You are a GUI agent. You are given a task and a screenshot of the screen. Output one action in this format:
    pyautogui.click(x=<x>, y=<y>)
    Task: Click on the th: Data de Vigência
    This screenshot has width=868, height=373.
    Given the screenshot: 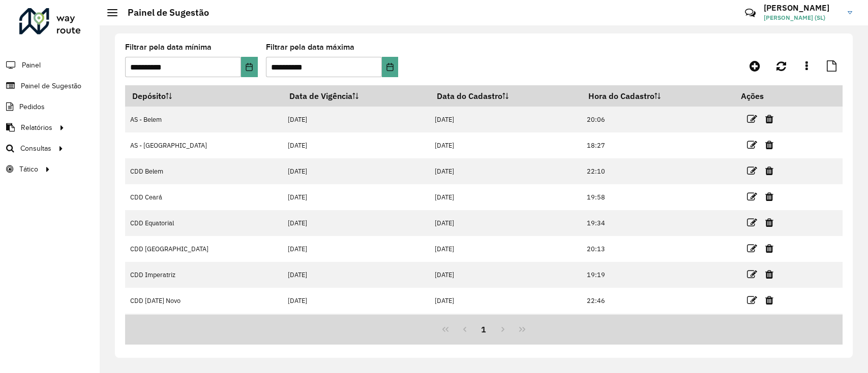 What is the action you would take?
    pyautogui.click(x=356, y=96)
    